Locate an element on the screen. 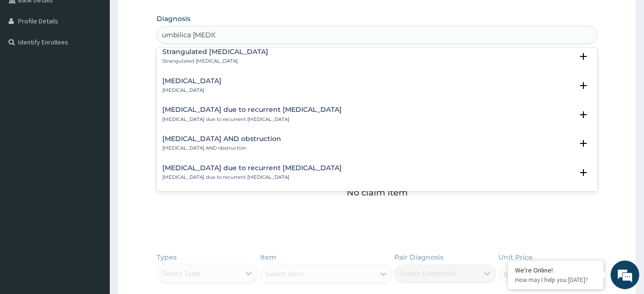 This screenshot has height=294, width=644. div: Minimize live chat window is located at coordinates (168, 16).